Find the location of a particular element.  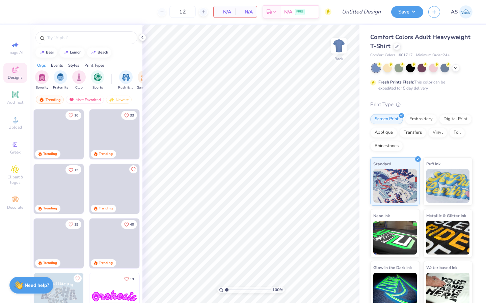

span: Water based Ink is located at coordinates (441, 268).